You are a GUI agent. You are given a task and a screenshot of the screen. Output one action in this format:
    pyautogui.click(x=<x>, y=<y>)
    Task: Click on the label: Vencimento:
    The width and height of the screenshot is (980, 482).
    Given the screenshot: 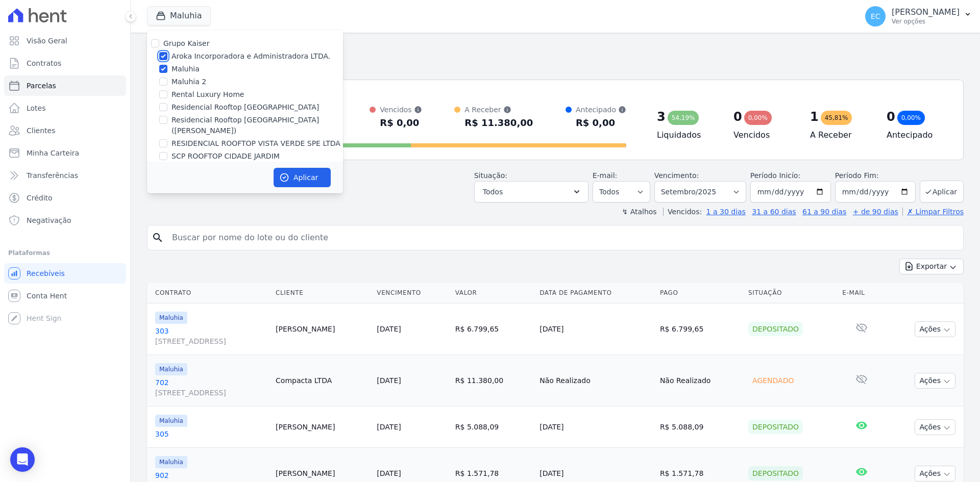 What is the action you would take?
    pyautogui.click(x=677, y=175)
    